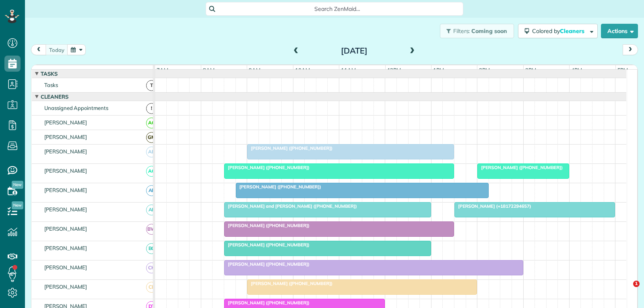 The height and width of the screenshot is (308, 644). What do you see at coordinates (636, 284) in the screenshot?
I see `span: 1` at bounding box center [636, 284].